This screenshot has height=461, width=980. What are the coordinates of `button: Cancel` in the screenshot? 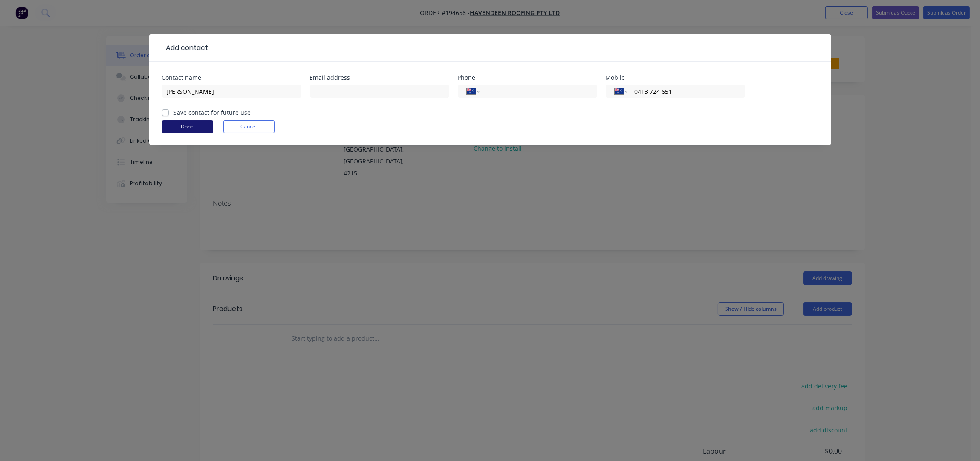 It's located at (249, 126).